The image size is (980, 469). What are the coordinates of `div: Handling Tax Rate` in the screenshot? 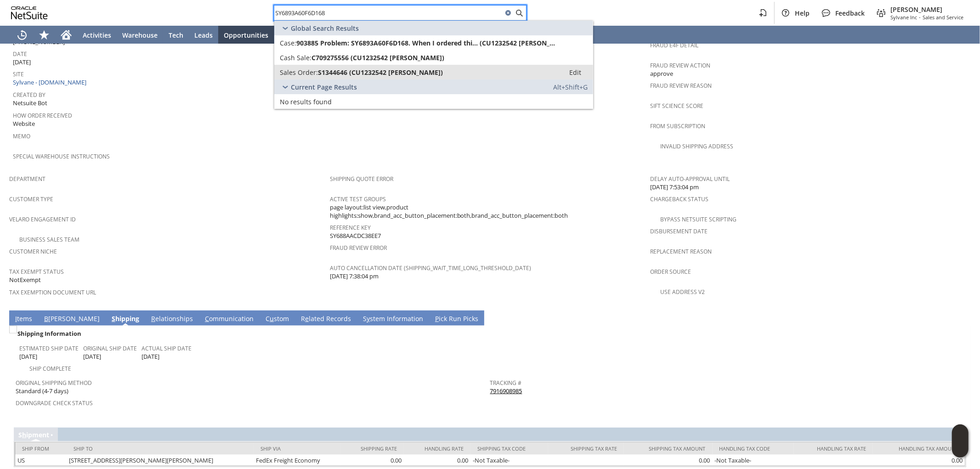 It's located at (833, 448).